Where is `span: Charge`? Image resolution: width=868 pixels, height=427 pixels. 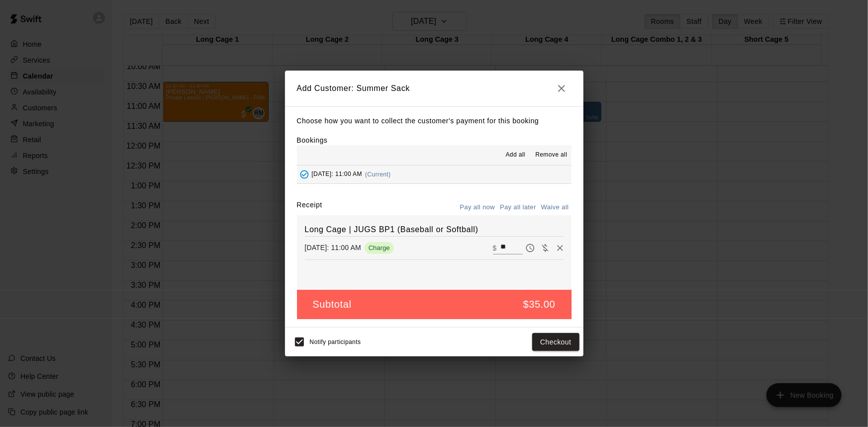 span: Charge is located at coordinates (379, 248).